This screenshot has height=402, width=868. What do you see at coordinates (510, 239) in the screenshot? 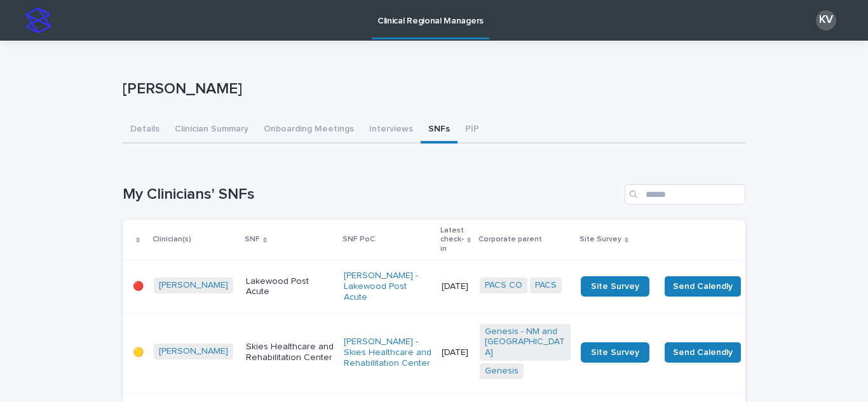
I see `p: Corporate parent` at bounding box center [510, 239].